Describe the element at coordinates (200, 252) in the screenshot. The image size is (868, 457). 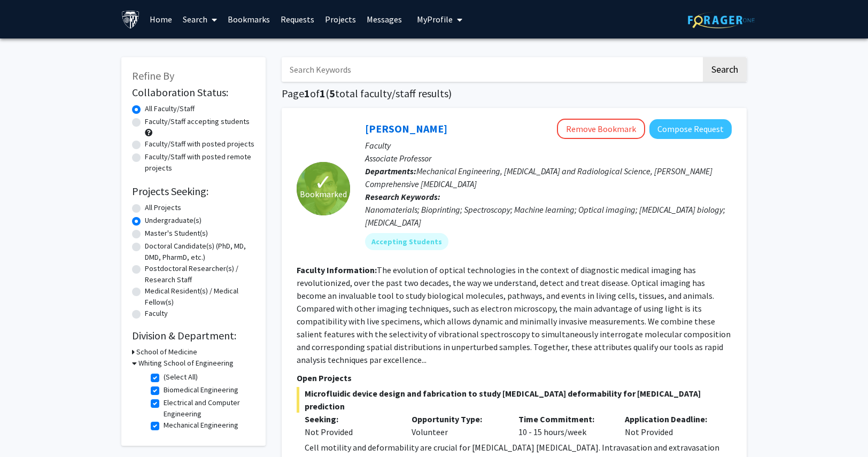
I see `label: Doctoral Candidate(s) (PhD, MD, DMD, PharmD, etc.)` at that location.